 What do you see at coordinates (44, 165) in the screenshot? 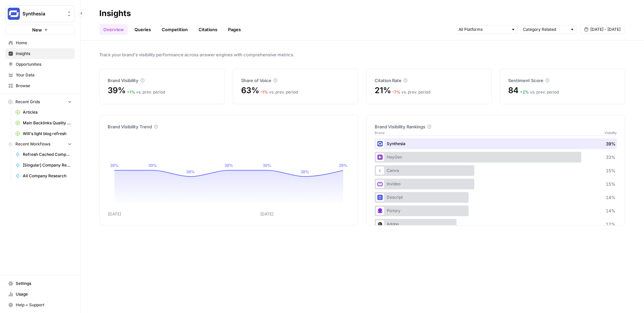
I see `a: [Singular] Company Research` at bounding box center [44, 165].